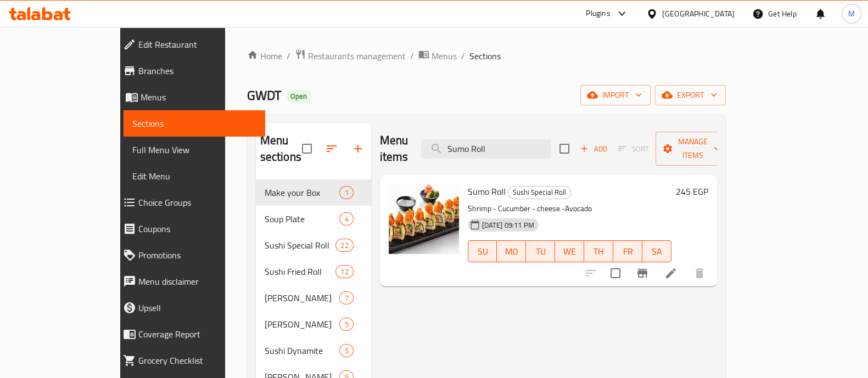 The image size is (868, 378). What do you see at coordinates (190, 44) in the screenshot?
I see `a: Edit Restaurant` at bounding box center [190, 44].